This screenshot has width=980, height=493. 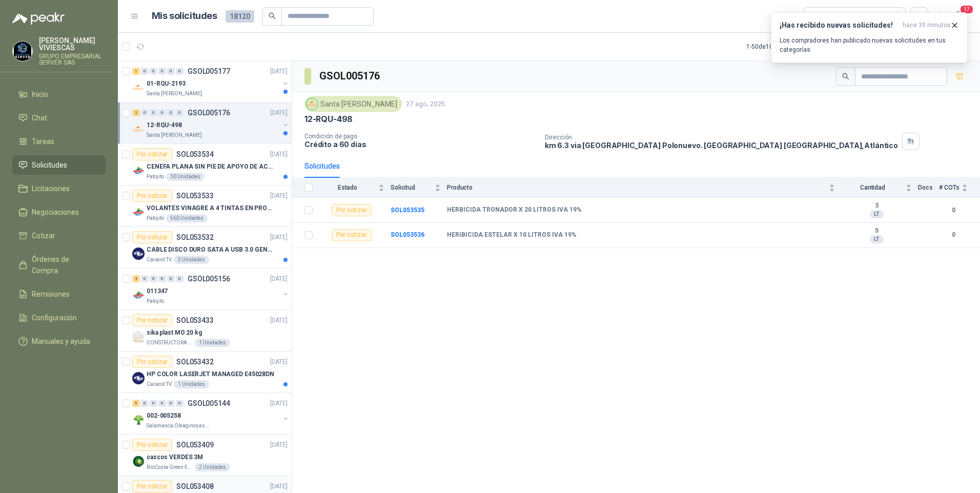 What do you see at coordinates (876, 231) in the screenshot?
I see `b: 5` at bounding box center [876, 231].